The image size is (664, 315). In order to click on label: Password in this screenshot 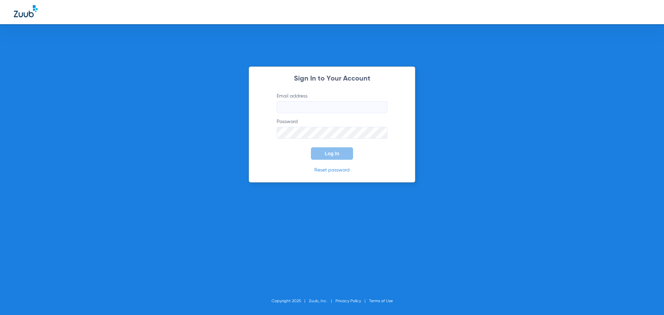, I will do `click(332, 128)`.